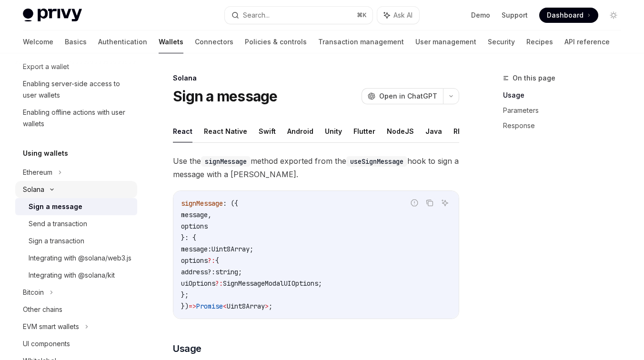 The width and height of the screenshot is (644, 360). I want to click on a: Integrating with @solana/web3.js, so click(76, 258).